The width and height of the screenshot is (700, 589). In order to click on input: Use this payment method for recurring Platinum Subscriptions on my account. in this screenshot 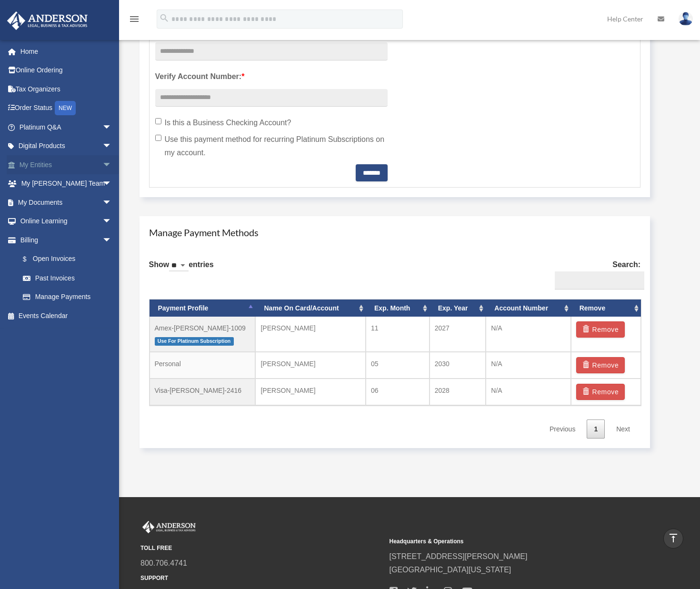, I will do `click(158, 138)`.